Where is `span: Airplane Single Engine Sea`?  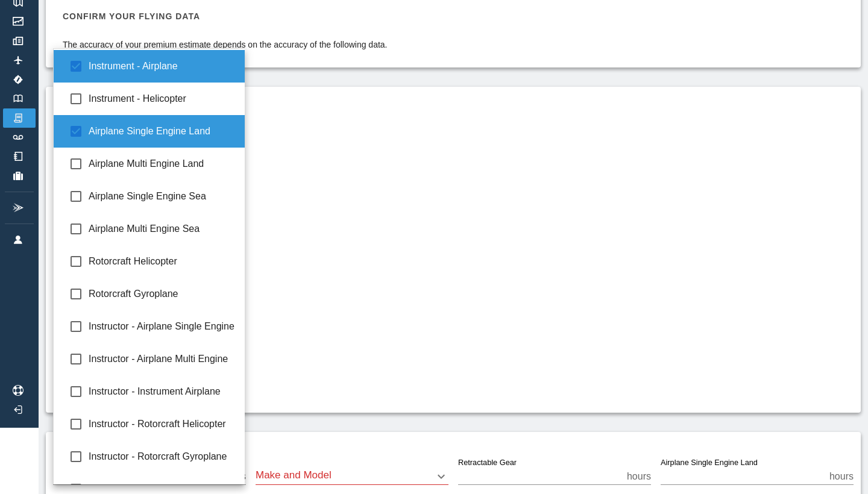
span: Airplane Single Engine Sea is located at coordinates (162, 197).